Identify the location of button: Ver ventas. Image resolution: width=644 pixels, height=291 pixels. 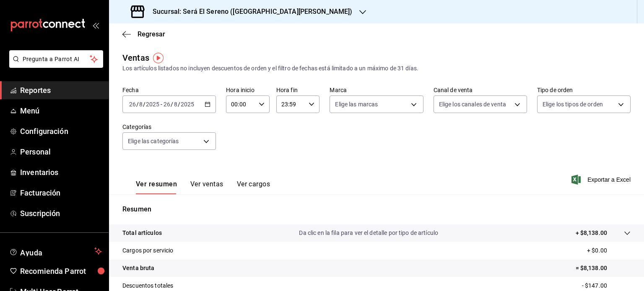
(207, 187).